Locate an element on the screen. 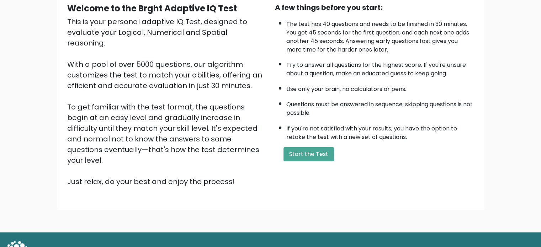 This screenshot has height=247, width=541. li: Use only your brain, no calculators or pens. is located at coordinates (380, 88).